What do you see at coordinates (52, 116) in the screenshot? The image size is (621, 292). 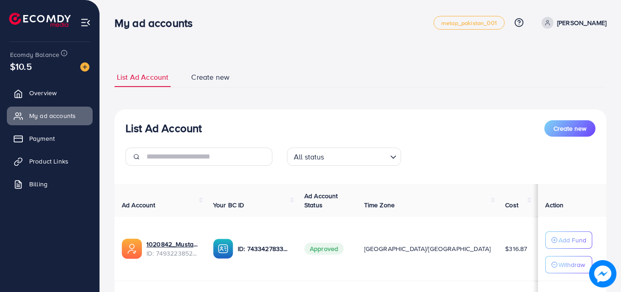 I see `span: My ad accounts` at bounding box center [52, 116].